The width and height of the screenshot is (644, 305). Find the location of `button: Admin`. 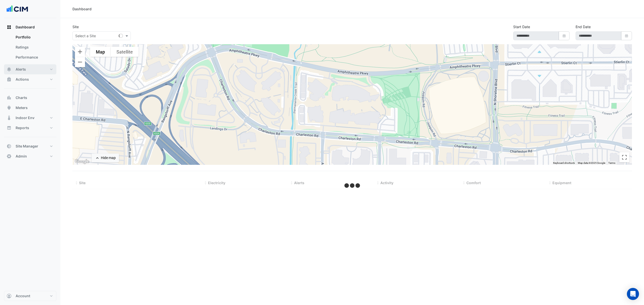

button: Admin is located at coordinates (30, 156).